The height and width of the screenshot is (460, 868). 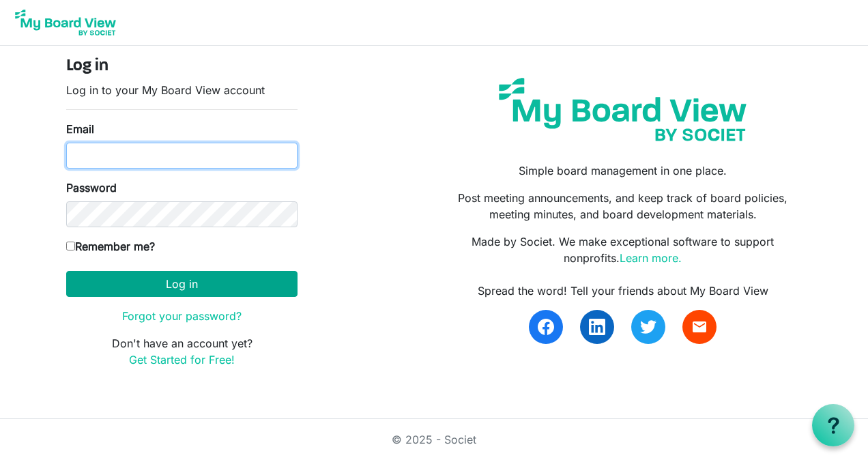 I want to click on input: Remember me?, so click(x=70, y=246).